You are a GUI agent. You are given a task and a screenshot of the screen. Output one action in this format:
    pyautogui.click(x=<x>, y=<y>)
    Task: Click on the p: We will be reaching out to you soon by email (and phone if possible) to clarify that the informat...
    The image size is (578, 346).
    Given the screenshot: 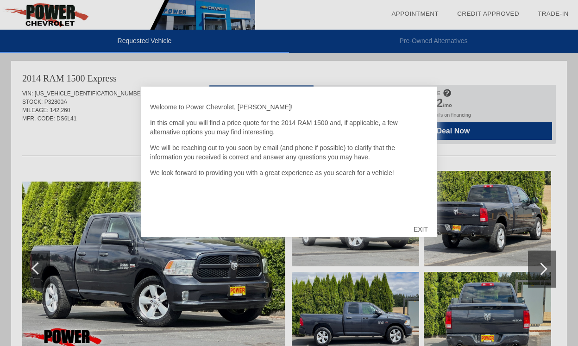 What is the action you would take?
    pyautogui.click(x=289, y=152)
    